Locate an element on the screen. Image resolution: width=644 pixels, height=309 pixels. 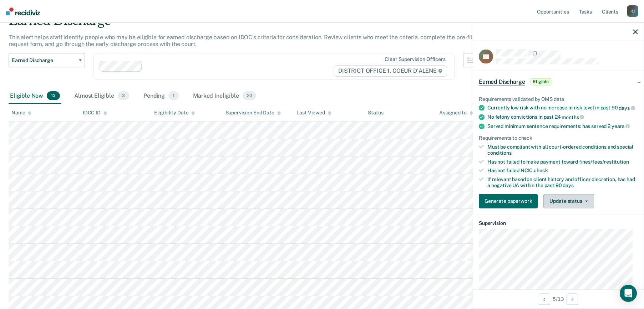
div: Pending is located at coordinates (161, 96).